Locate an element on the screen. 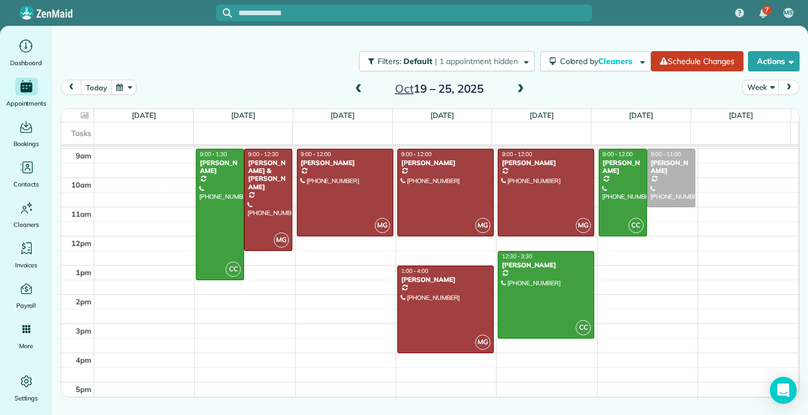 This screenshot has width=808, height=415. span: 12:30 - 3:30 is located at coordinates (517, 256).